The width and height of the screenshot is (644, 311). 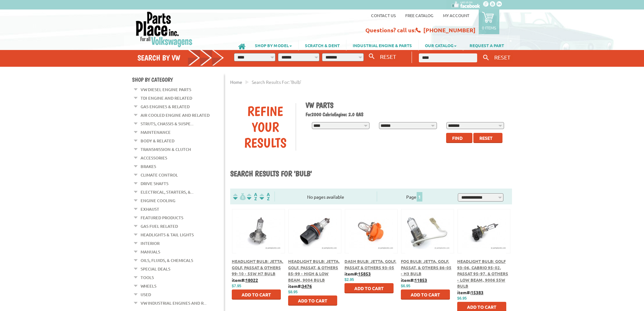 What do you see at coordinates (158, 201) in the screenshot?
I see `a: Engine Cooling` at bounding box center [158, 201].